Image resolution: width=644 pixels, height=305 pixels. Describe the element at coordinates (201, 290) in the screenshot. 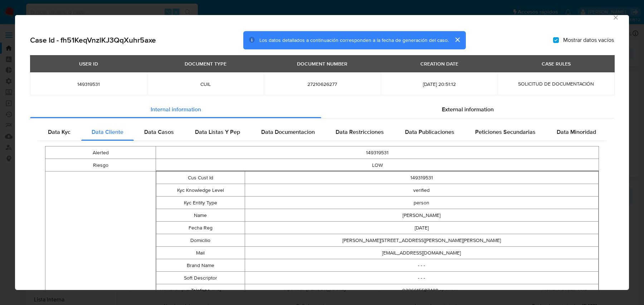

I see `td: Telefono` at that location.